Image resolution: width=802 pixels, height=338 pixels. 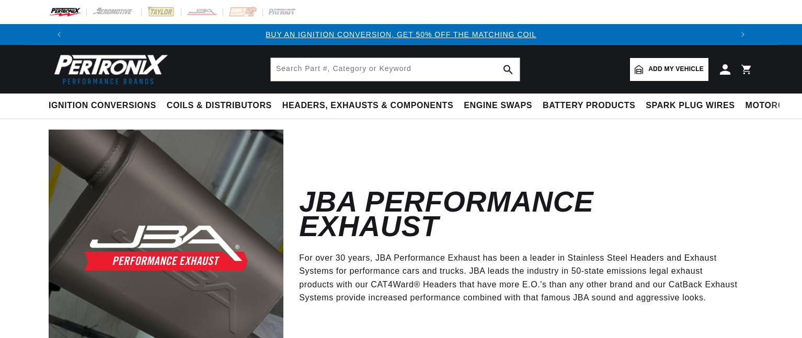 I want to click on summary: Ignition Conversions, so click(x=105, y=106).